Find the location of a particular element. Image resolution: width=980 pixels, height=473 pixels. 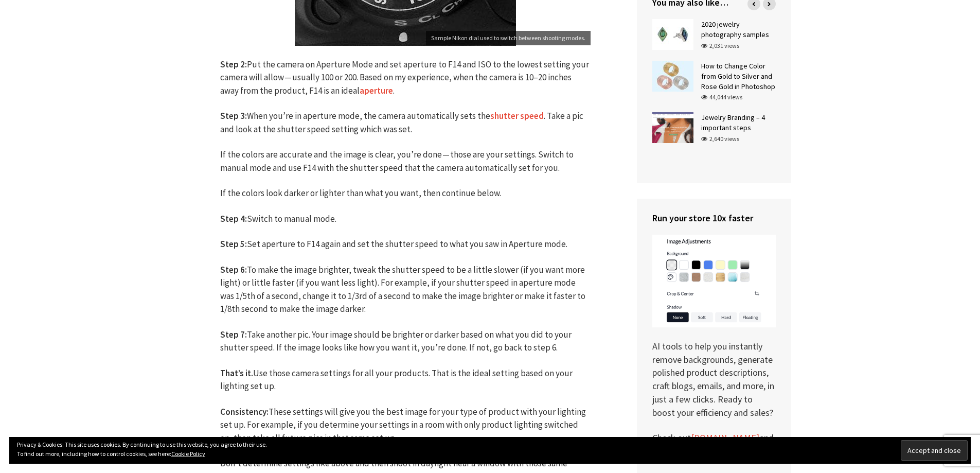

p: These settings will give you the best image for your type of product with your lighting set up. F... is located at coordinates (406, 425).